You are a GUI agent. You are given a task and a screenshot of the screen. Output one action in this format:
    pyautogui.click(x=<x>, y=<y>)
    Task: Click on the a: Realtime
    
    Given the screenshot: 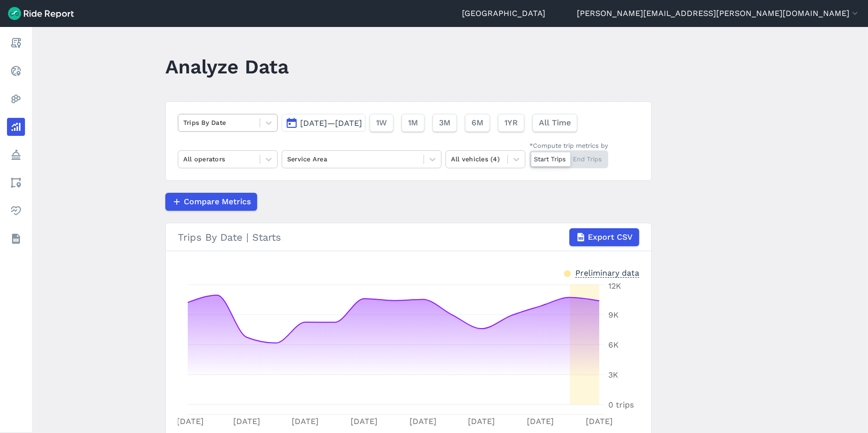 What is the action you would take?
    pyautogui.click(x=16, y=71)
    